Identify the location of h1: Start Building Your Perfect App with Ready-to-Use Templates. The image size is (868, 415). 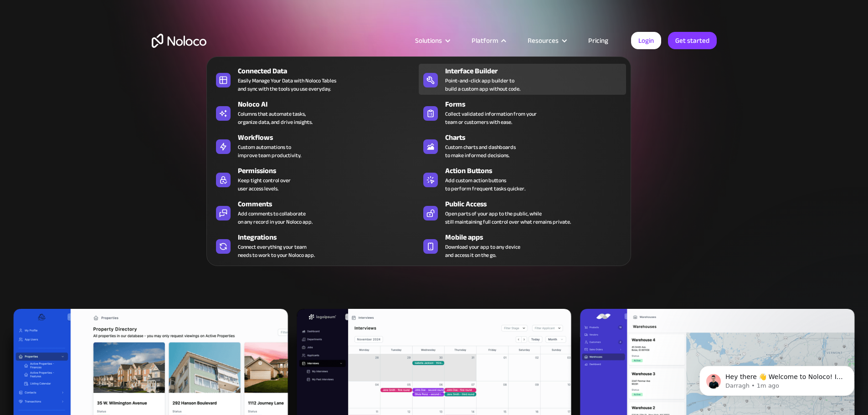
(434, 128).